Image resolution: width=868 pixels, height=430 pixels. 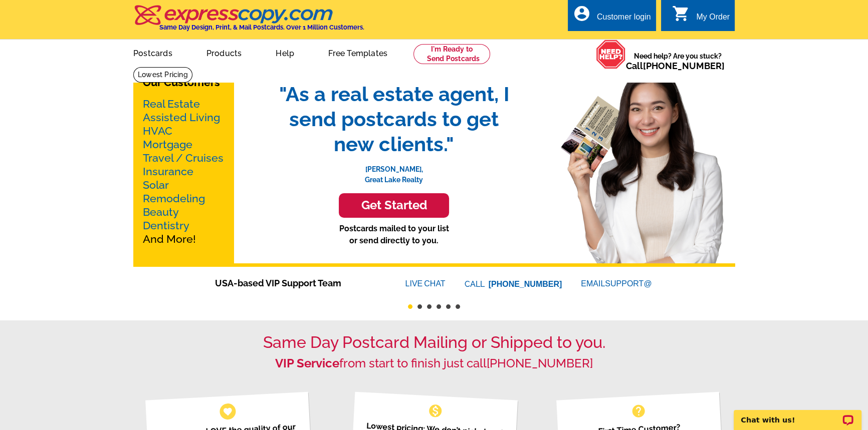 I want to click on a: Help, so click(x=285, y=52).